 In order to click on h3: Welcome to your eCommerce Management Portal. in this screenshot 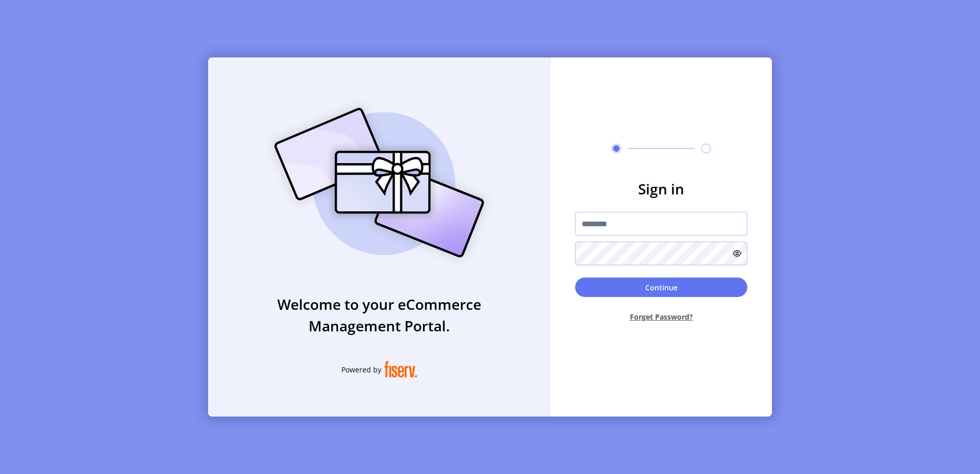, I will do `click(379, 315)`.